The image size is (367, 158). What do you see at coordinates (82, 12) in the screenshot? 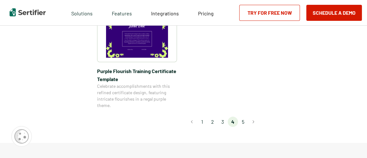
I see `span: Solutions` at bounding box center [82, 12].